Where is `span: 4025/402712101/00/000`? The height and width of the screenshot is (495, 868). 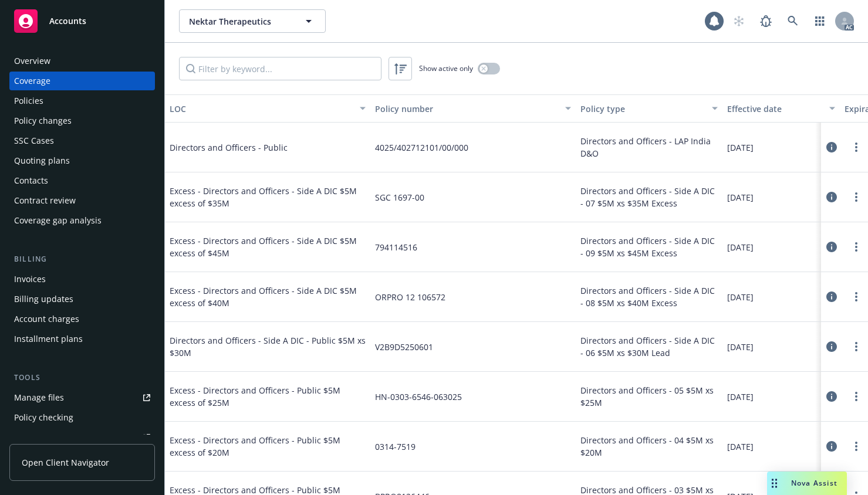
span: 4025/402712101/00/000 is located at coordinates (421, 147).